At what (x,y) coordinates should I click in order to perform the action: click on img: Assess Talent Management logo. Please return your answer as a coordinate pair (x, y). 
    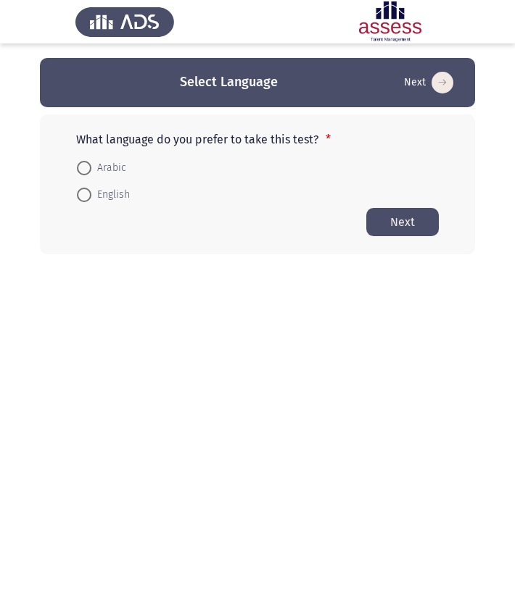
    Looking at the image, I should click on (125, 22).